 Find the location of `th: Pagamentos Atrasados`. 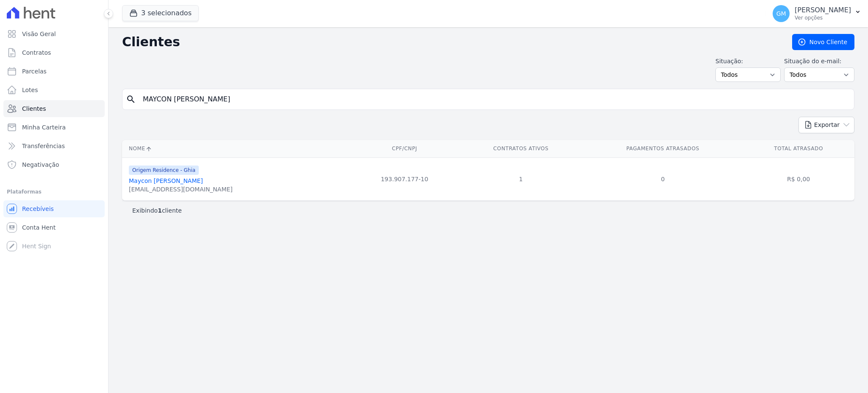

th: Pagamentos Atrasados is located at coordinates (663, 149).